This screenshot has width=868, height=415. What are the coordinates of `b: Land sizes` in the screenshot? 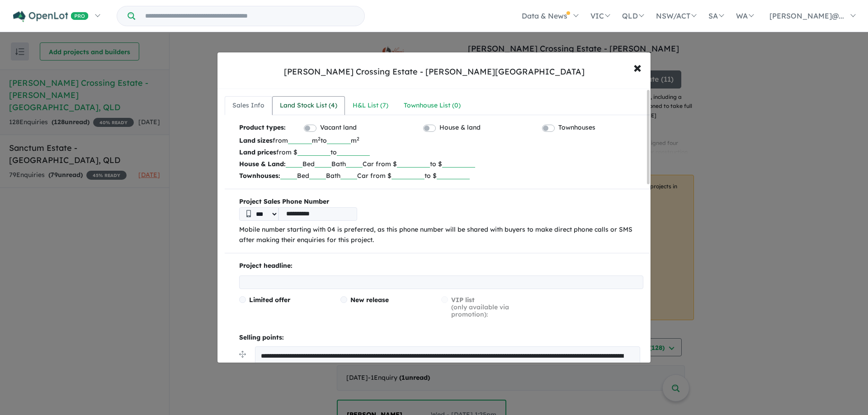 It's located at (256, 140).